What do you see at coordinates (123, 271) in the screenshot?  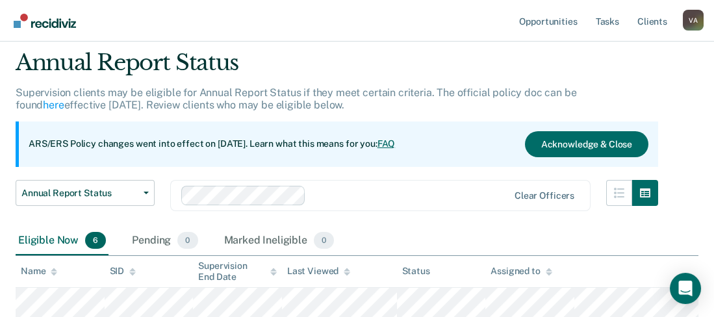 I see `div: SID` at bounding box center [123, 271].